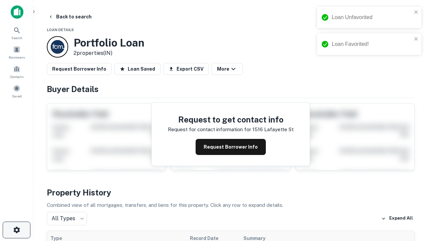 The width and height of the screenshot is (428, 241). Describe the element at coordinates (17, 91) in the screenshot. I see `div: Saved` at that location.